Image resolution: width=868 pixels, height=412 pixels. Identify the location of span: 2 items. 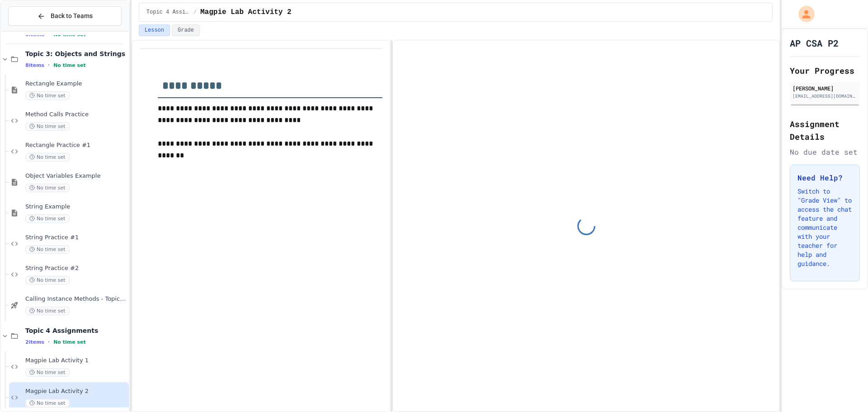
(35, 342).